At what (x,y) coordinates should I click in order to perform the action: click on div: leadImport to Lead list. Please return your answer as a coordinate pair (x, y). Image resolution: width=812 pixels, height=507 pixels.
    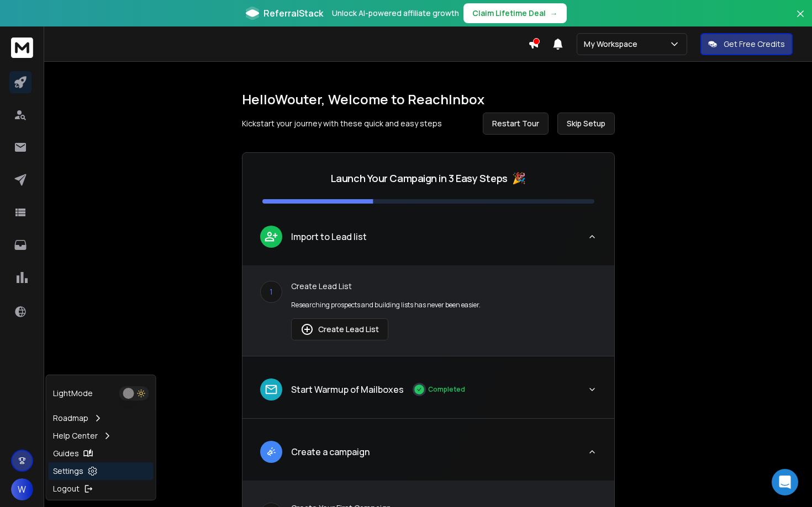
    Looking at the image, I should click on (428, 311).